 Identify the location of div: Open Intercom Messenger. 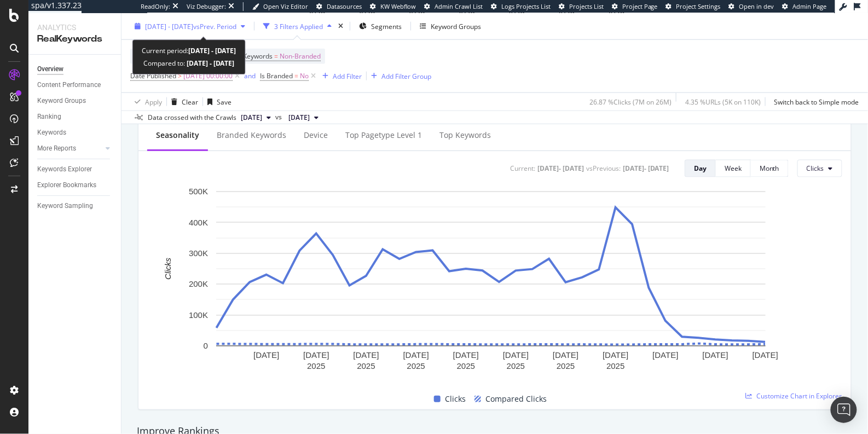
(843, 410).